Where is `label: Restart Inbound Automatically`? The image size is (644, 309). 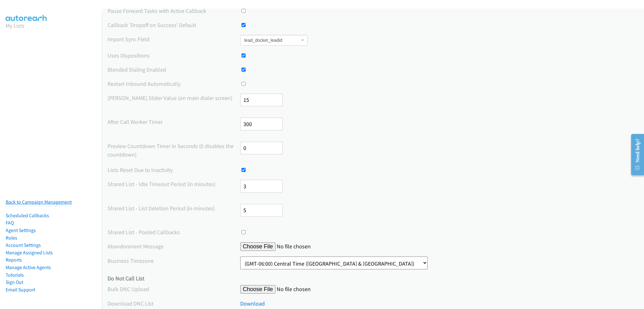
label: Restart Inbound Automatically is located at coordinates (174, 83).